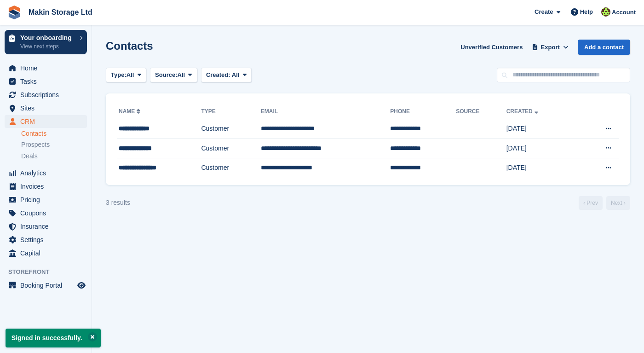 This screenshot has height=353, width=644. What do you see at coordinates (54, 156) in the screenshot?
I see `a: Deals` at bounding box center [54, 156].